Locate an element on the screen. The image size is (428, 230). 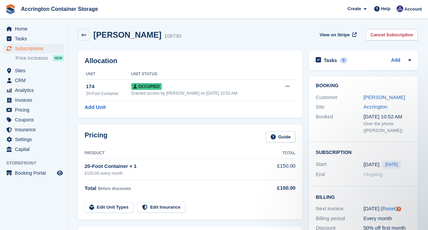
h2: Subscription is located at coordinates (364, 152).